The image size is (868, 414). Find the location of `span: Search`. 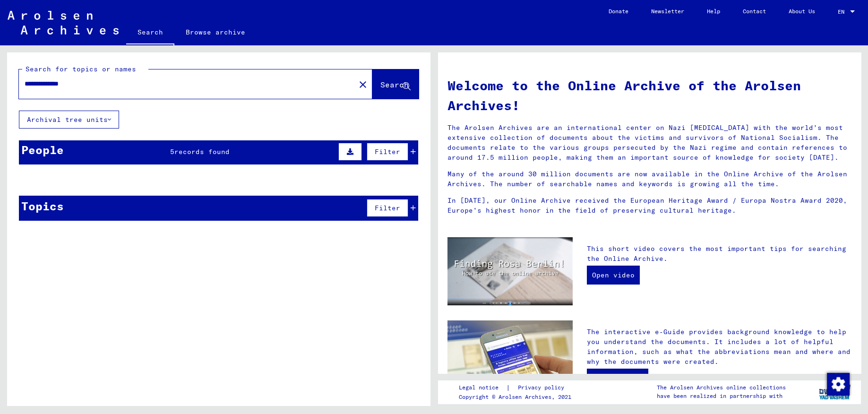

span: Search is located at coordinates (394, 85).